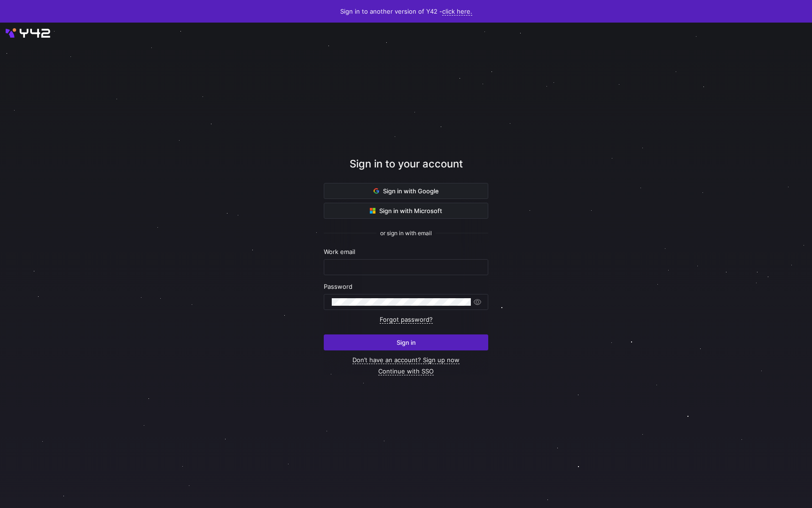 The height and width of the screenshot is (508, 812). I want to click on a: click here., so click(457, 11).